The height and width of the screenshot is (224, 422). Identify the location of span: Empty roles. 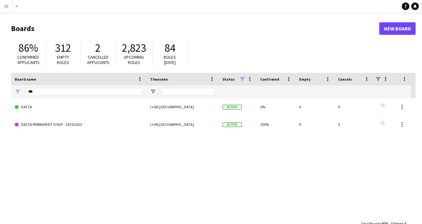
(63, 60).